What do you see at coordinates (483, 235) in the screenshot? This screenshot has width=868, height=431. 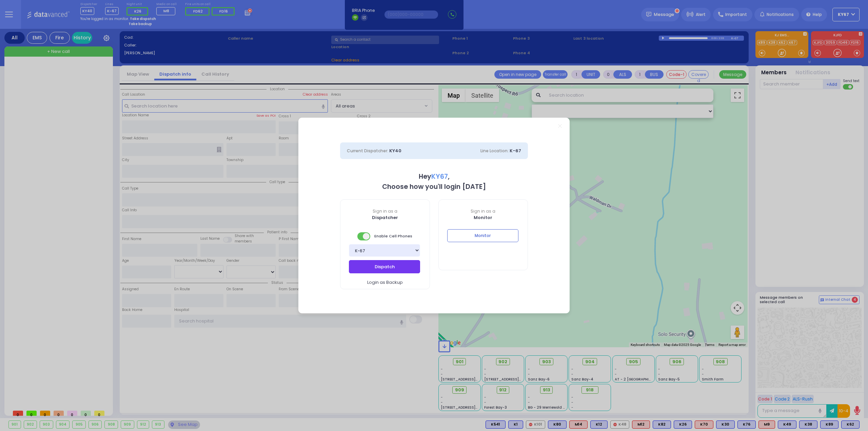 I see `button: Monitor` at bounding box center [483, 235].